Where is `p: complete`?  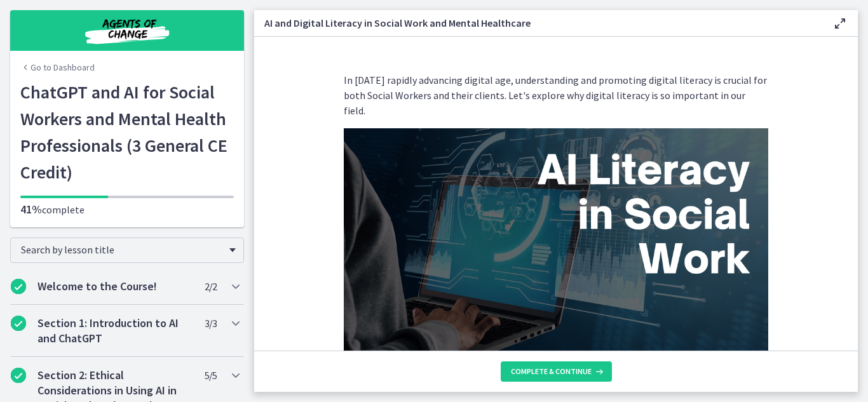
p: complete is located at coordinates (127, 210).